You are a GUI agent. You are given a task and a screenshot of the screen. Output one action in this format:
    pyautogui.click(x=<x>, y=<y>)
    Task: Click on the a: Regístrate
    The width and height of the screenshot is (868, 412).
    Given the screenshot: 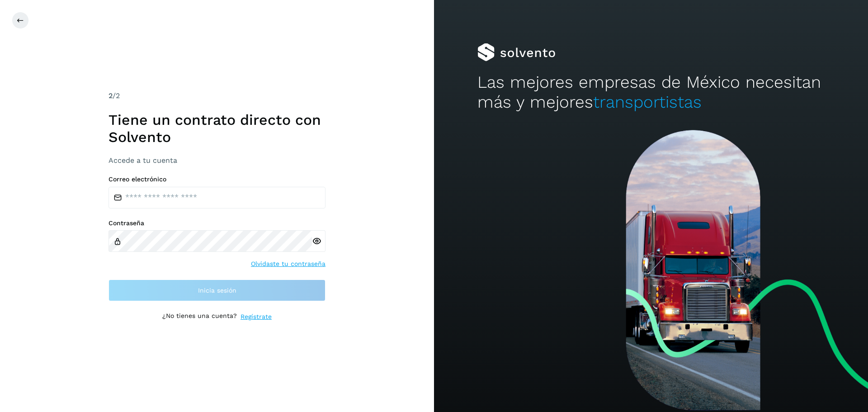 What is the action you would take?
    pyautogui.click(x=256, y=317)
    